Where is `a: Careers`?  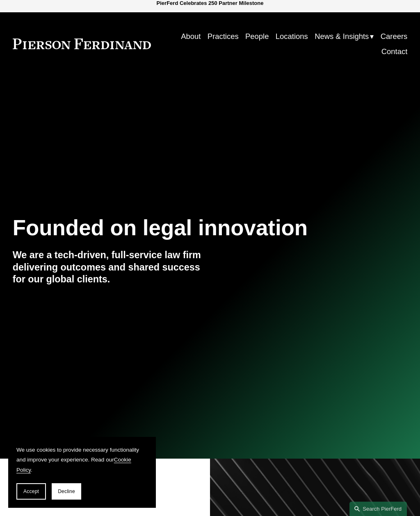 a: Careers is located at coordinates (394, 36).